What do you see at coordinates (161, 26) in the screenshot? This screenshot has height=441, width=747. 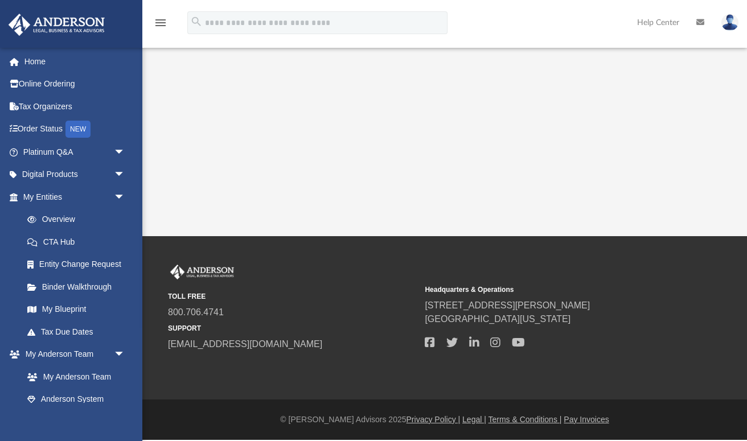 I see `a: menu` at bounding box center [161, 26].